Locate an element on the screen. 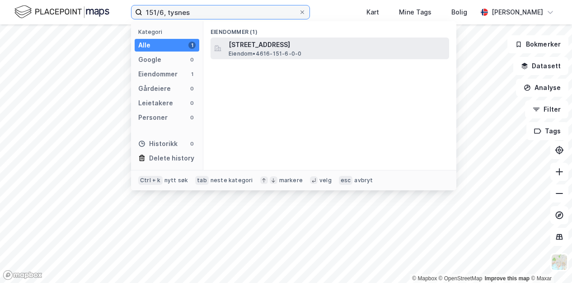 This screenshot has width=572, height=283. div: esc is located at coordinates (346, 180).